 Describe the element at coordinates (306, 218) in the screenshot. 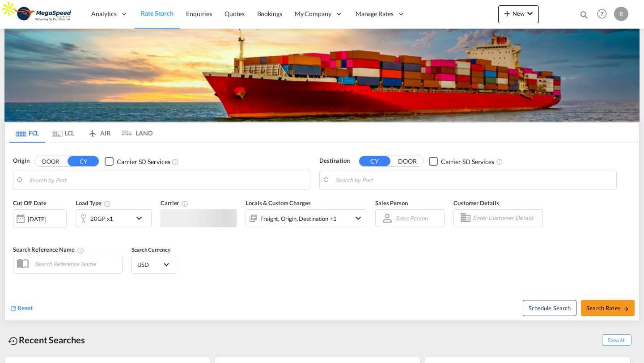

I see `div: Freight Origin Destination Factory Stuffingicon-chevron-down` at that location.